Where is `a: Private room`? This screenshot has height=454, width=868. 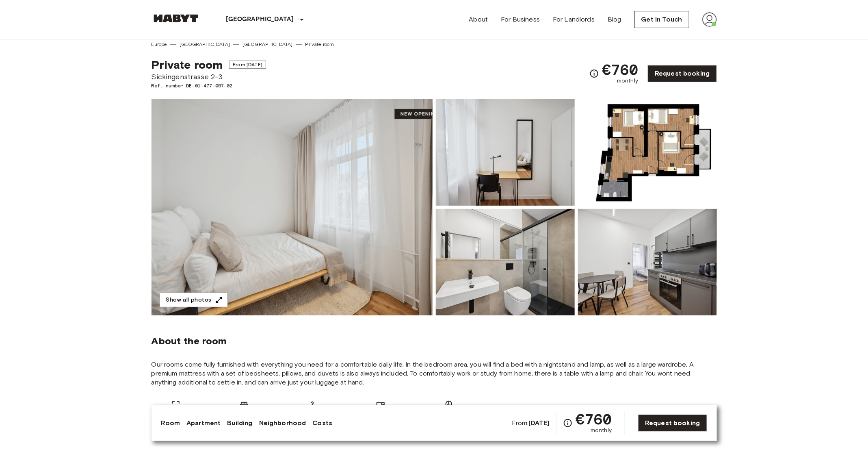
a: Private room is located at coordinates (319, 45).